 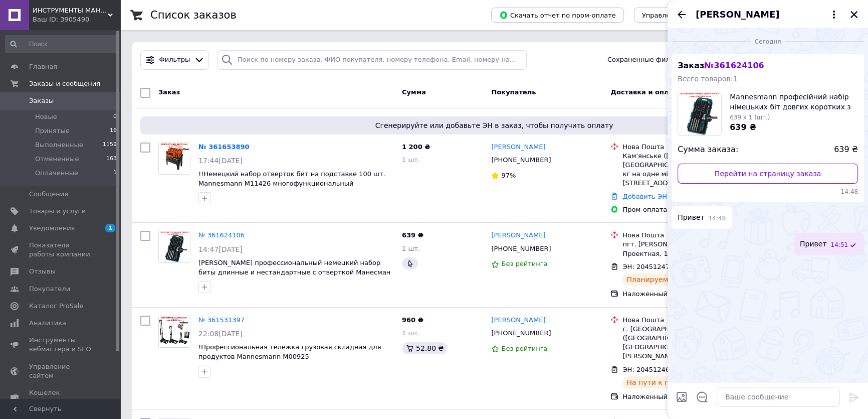 What do you see at coordinates (224, 146) in the screenshot?
I see `a: № 361653890` at bounding box center [224, 146].